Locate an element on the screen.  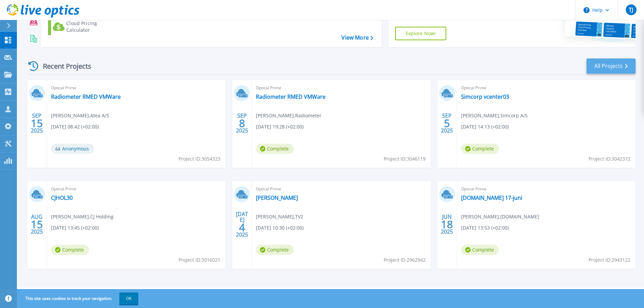
span: Project ID: 2943122 is located at coordinates (609, 260).